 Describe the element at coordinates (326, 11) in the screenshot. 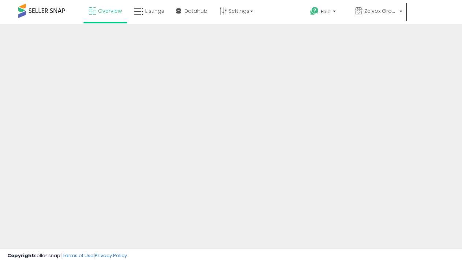

I see `span: Help` at that location.